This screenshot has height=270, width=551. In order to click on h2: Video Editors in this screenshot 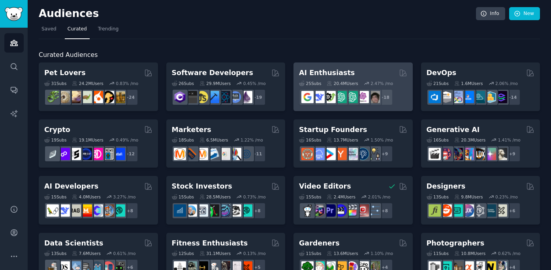, I will do `click(325, 186)`.